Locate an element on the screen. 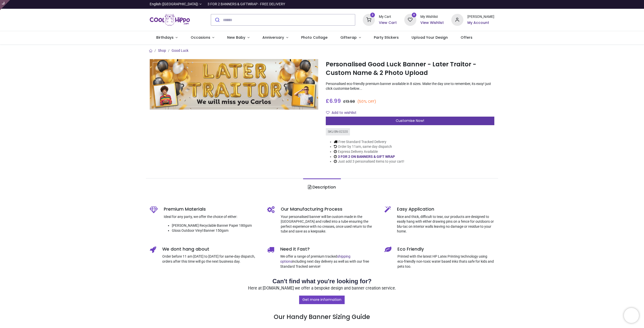 This screenshot has width=644, height=328. p: Printed with the latest HP Latex Printing technology using eco-friendly non-toxic water based ink... is located at coordinates (446, 261).